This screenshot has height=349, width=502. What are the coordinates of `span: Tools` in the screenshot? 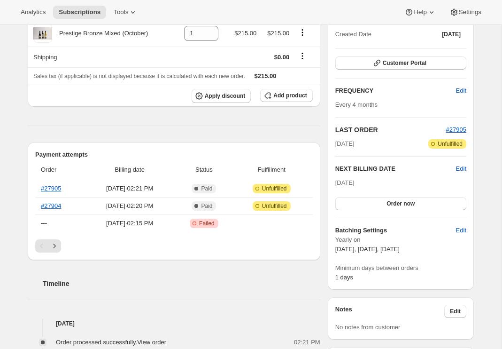 It's located at (121, 12).